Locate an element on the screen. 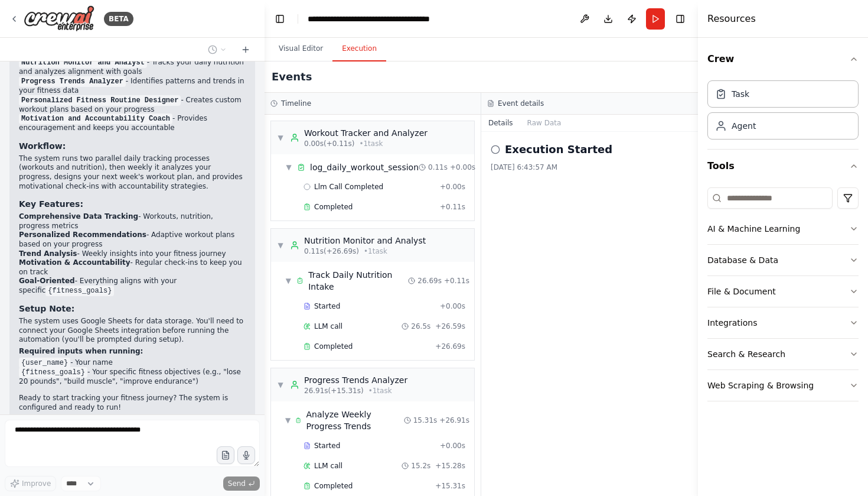 The height and width of the screenshot is (496, 868). div: Crew is located at coordinates (783, 112).